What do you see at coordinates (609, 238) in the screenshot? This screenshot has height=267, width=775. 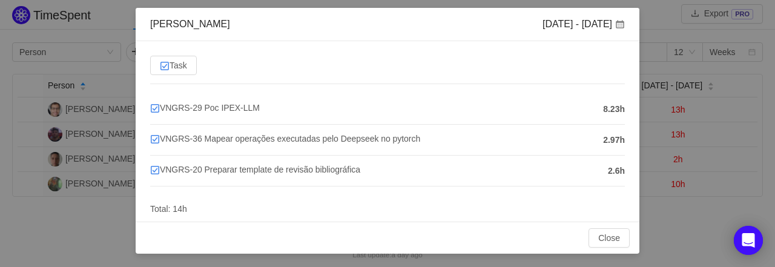 I see `button: Close` at bounding box center [609, 238].